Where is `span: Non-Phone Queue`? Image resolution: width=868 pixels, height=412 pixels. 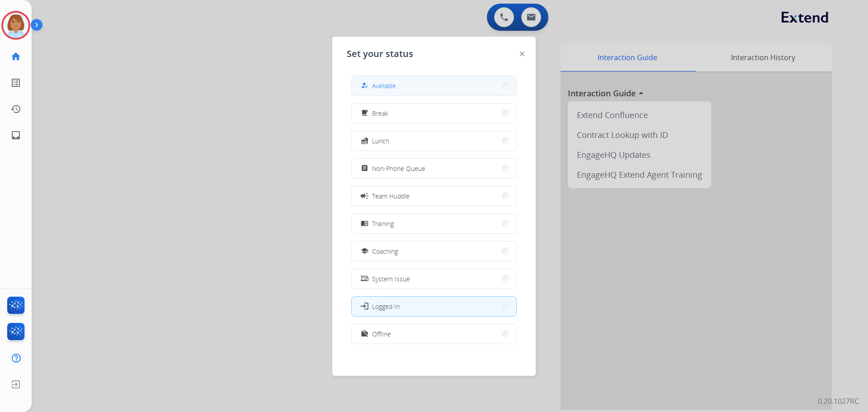 span: Non-Phone Queue is located at coordinates (399, 168).